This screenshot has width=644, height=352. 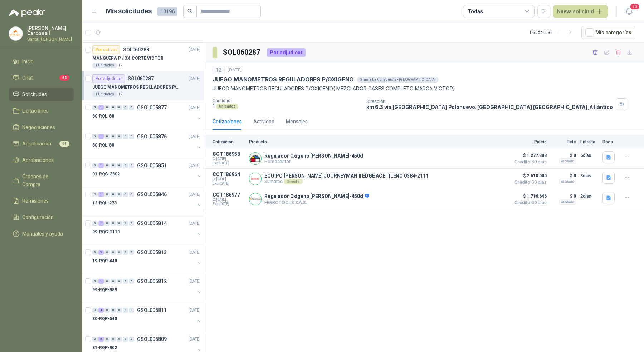 I want to click on div: 9, so click(x=101, y=252).